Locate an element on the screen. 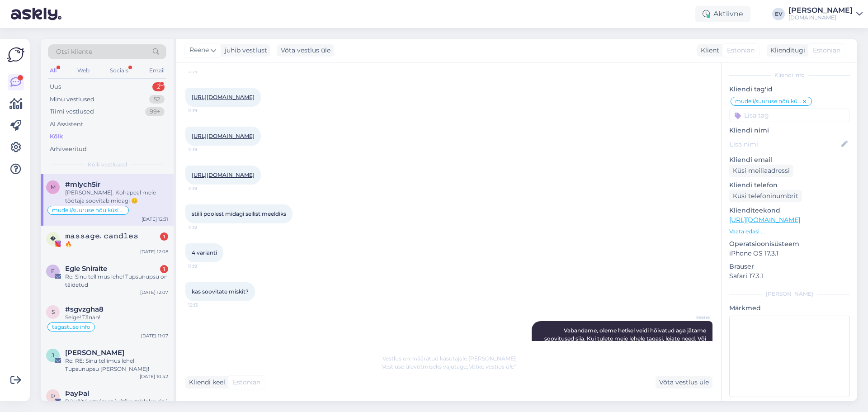 The width and height of the screenshot is (868, 412). div: Re: Sinu tellimus lehel Tupsunupsu on täidetud is located at coordinates (117, 281).